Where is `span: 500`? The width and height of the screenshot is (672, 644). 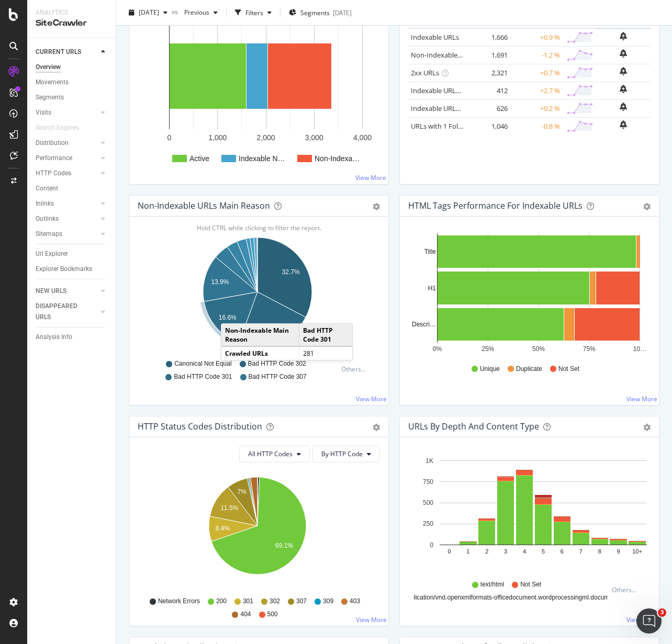 span: 500 is located at coordinates (273, 614).